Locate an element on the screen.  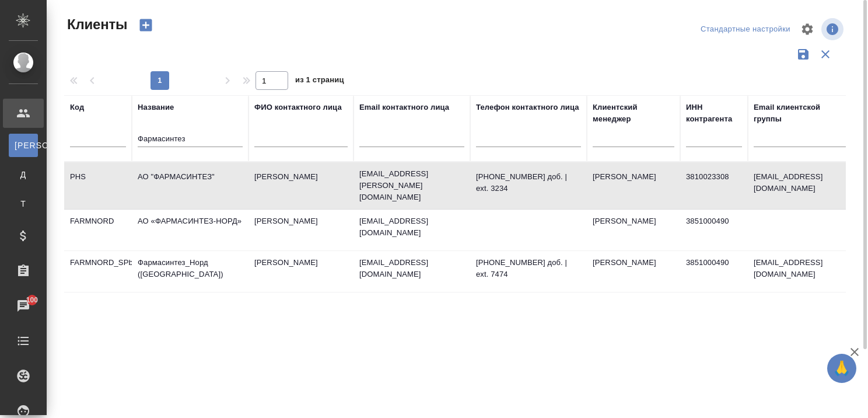
td: 3810023308 is located at coordinates (714, 186).